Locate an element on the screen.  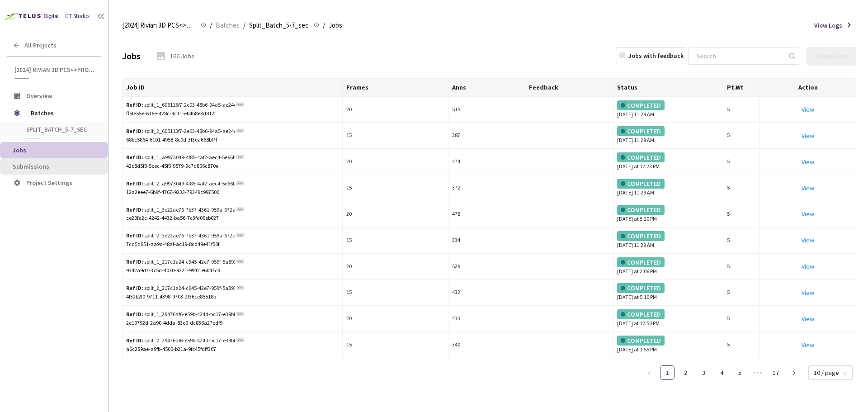
div: a6c289ae-a9fb-4500-b21a-9fc45fdff307 is located at coordinates (232, 350).